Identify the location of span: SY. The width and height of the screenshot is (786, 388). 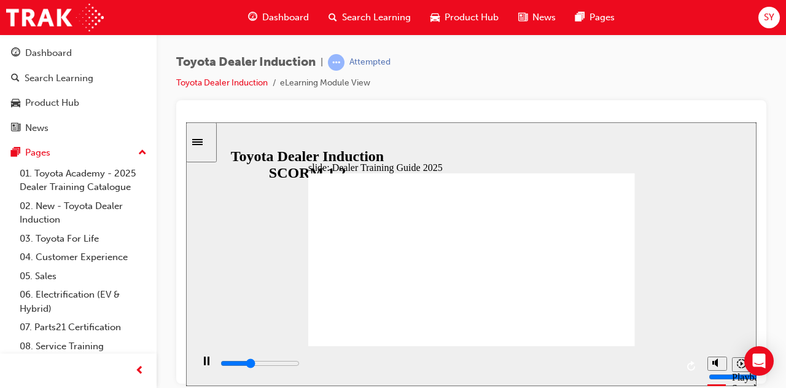
(769, 17).